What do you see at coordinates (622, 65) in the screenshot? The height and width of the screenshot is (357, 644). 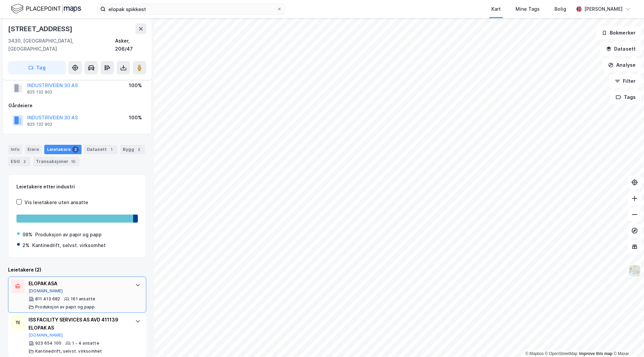 I see `button: Analyse` at bounding box center [622, 65].